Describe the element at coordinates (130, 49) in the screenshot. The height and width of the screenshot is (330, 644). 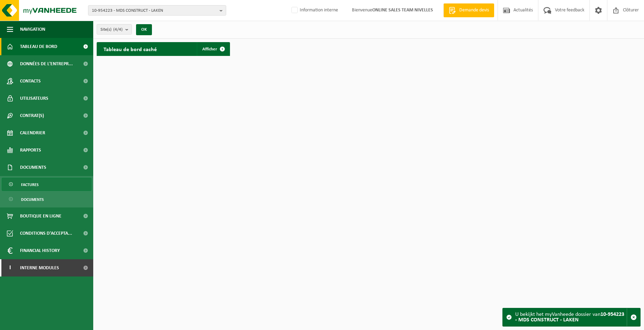
I see `h2: Tableau de bord caché` at that location.